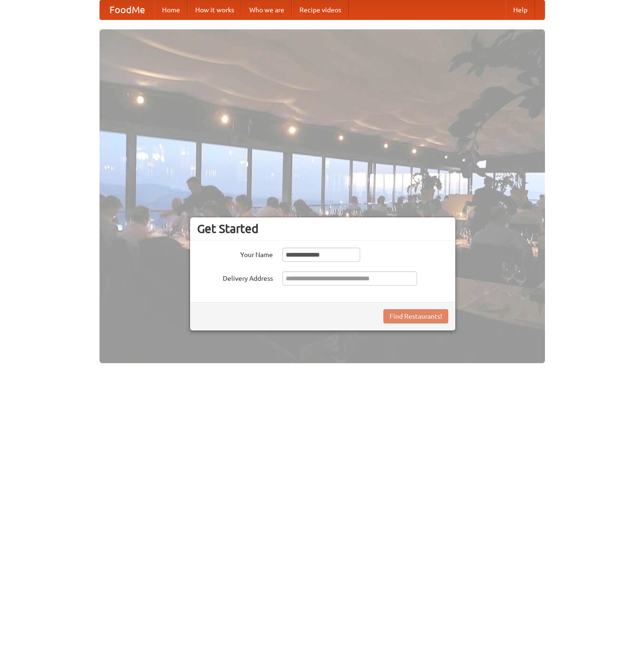 The height and width of the screenshot is (670, 644). Describe the element at coordinates (171, 10) in the screenshot. I see `a: Home` at that location.